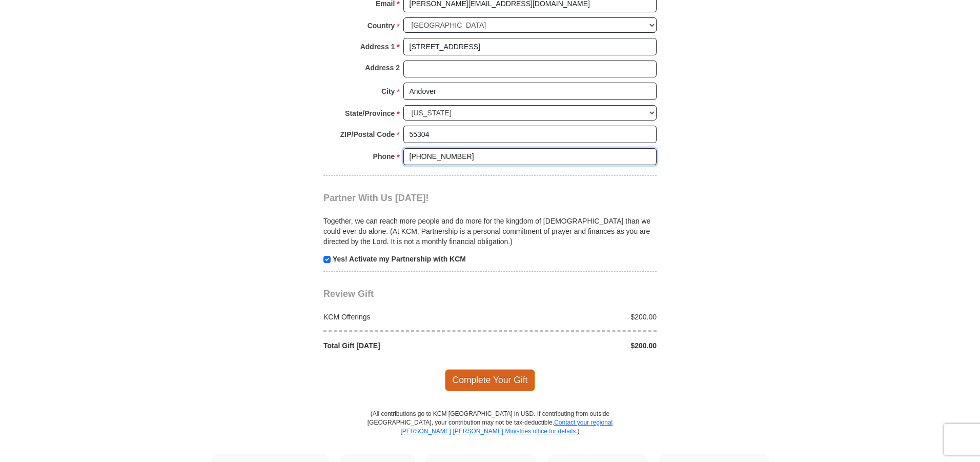 The width and height of the screenshot is (980, 462). What do you see at coordinates (378, 47) in the screenshot?
I see `strong: Address 1` at bounding box center [378, 47].